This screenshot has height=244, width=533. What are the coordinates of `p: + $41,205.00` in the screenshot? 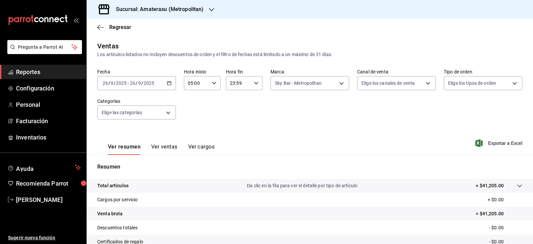 It's located at (490, 185).